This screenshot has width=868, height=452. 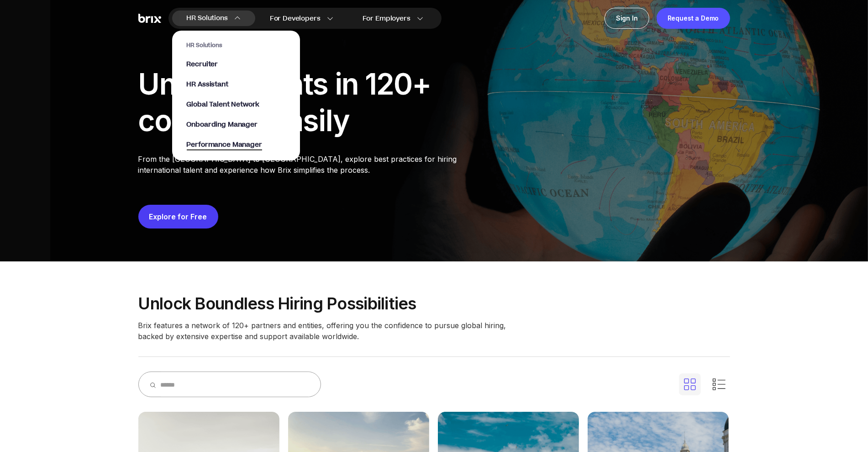 What do you see at coordinates (224, 145) in the screenshot?
I see `span: Performance Manager` at bounding box center [224, 145].